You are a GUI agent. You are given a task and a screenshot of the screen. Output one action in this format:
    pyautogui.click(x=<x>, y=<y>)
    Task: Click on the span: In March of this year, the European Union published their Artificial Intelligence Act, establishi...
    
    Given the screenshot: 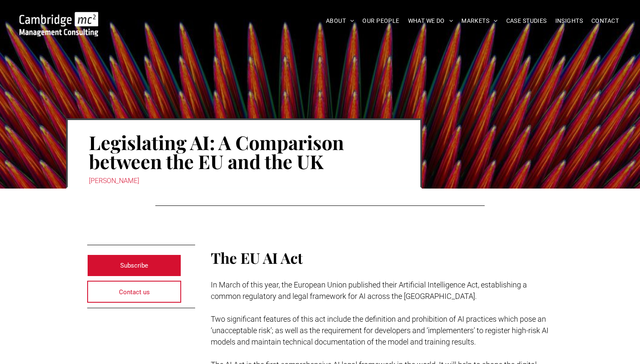 What is the action you would take?
    pyautogui.click(x=369, y=290)
    